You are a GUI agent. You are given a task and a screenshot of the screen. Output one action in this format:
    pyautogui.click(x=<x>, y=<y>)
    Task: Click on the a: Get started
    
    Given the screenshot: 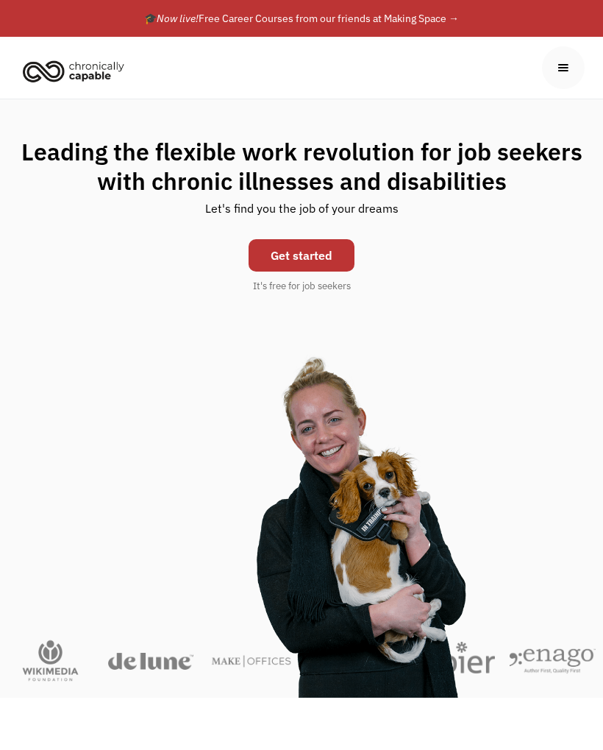 What is the action you would take?
    pyautogui.click(x=302, y=255)
    